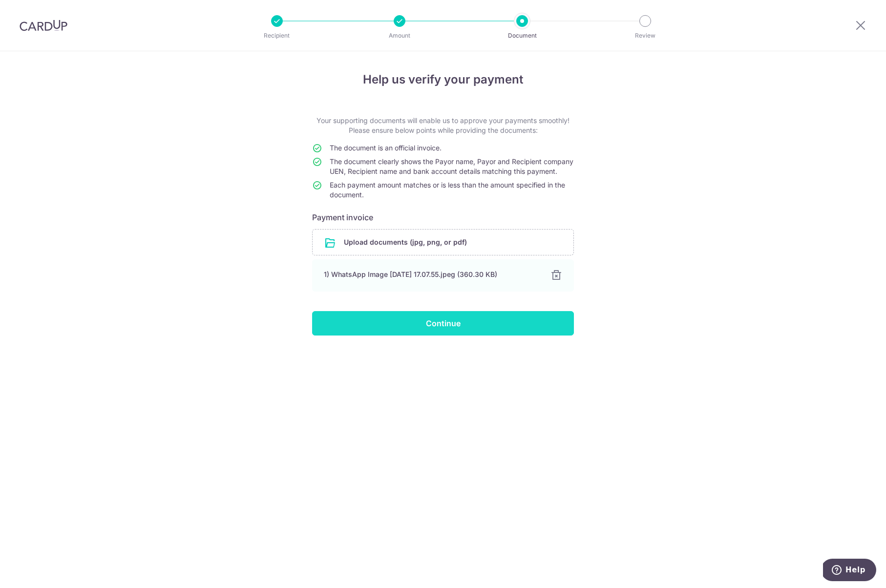  What do you see at coordinates (443, 79) in the screenshot?
I see `h4: Help us verify your payment` at bounding box center [443, 79].